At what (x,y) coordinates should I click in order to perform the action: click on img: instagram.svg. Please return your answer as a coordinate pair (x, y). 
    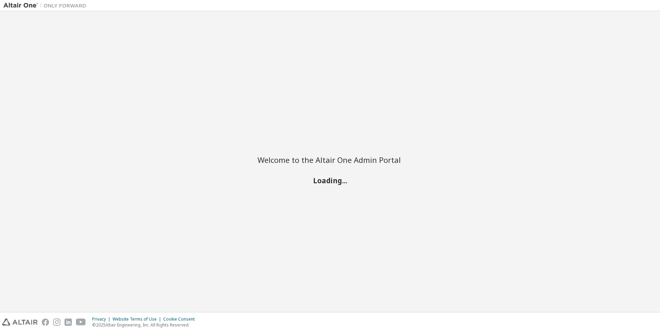
    Looking at the image, I should click on (57, 322).